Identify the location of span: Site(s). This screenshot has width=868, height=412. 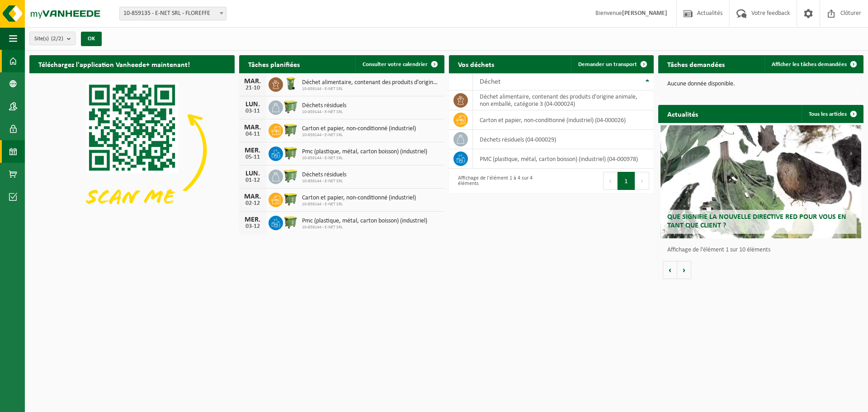
(49, 39).